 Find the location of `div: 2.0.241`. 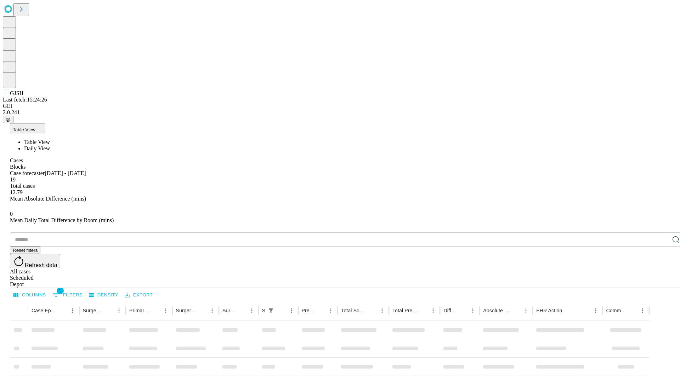

div: 2.0.241 is located at coordinates (340, 113).